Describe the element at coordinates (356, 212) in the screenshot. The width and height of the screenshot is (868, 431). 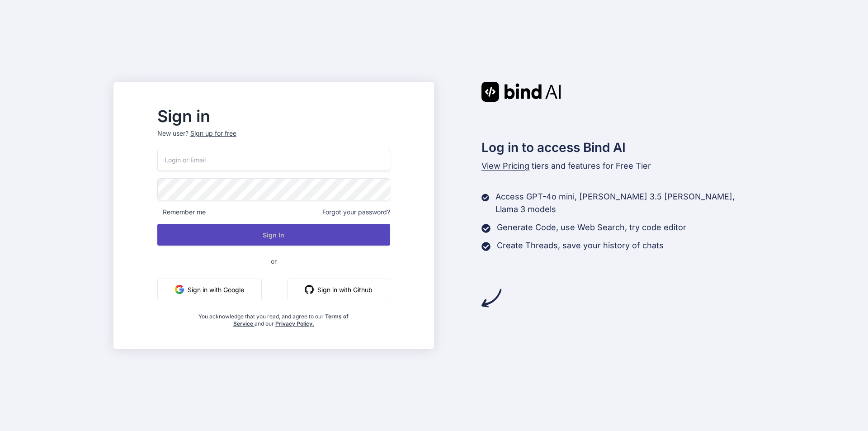
I see `span: Forgot your password?` at that location.